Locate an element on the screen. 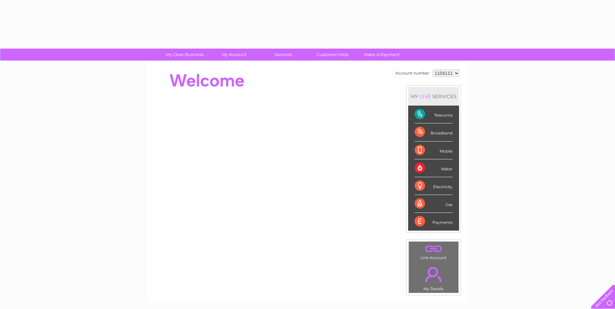  div: Payments is located at coordinates (434, 222).